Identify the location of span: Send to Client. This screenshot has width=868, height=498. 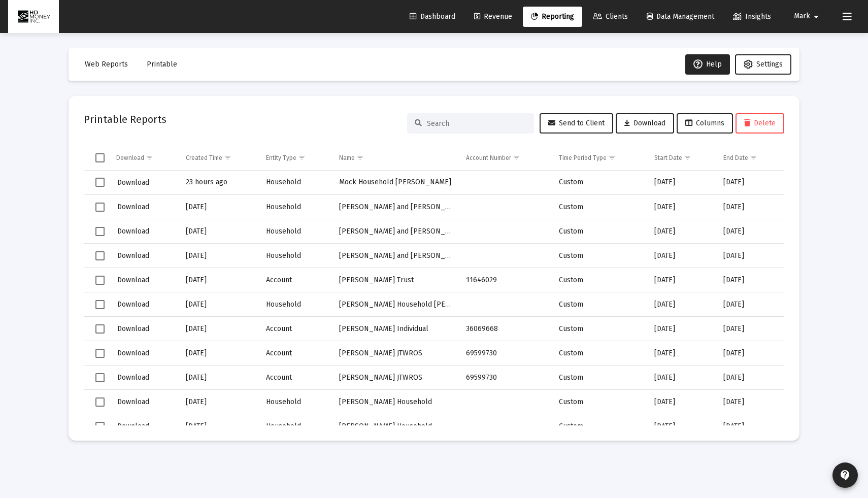
(576, 123).